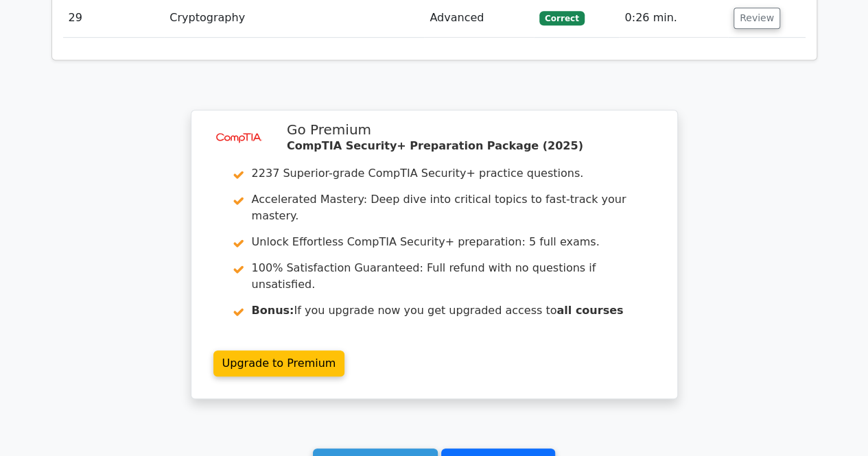 The width and height of the screenshot is (868, 456). Describe the element at coordinates (279, 363) in the screenshot. I see `a: Upgrade to Premium` at that location.